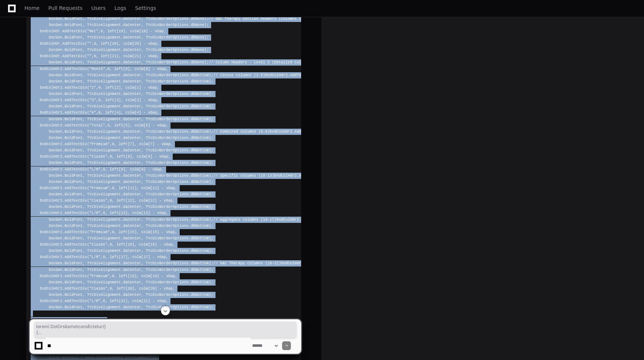  Describe the element at coordinates (145, 8) in the screenshot. I see `span: Settings` at that location.